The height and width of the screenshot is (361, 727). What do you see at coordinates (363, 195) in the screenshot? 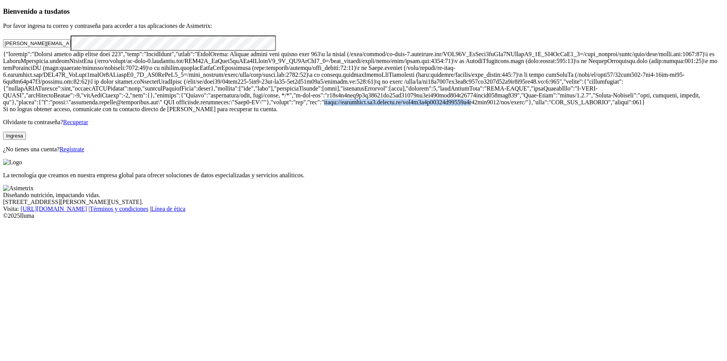
I see `div: Diseñando nutrición, impactando vidas.` at bounding box center [363, 195].